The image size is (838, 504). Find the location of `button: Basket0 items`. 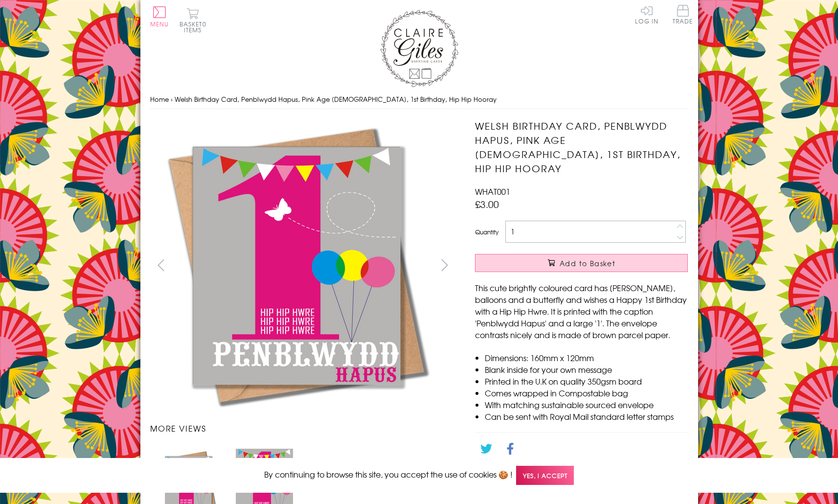

button: Basket0 items is located at coordinates (193, 20).